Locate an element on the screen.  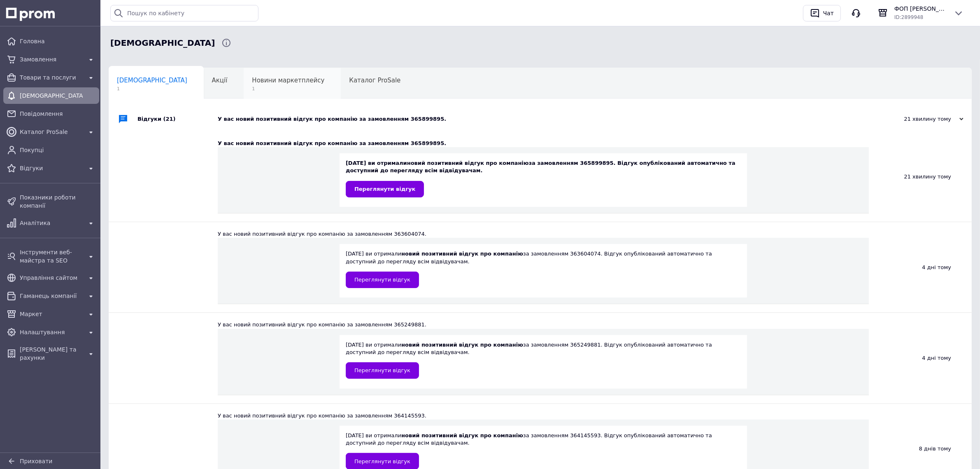
button: Чат is located at coordinates (822, 13).